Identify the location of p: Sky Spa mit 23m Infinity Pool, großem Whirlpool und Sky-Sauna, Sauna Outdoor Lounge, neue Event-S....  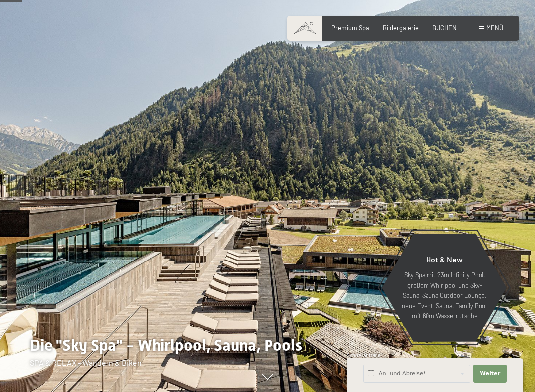
(445, 295).